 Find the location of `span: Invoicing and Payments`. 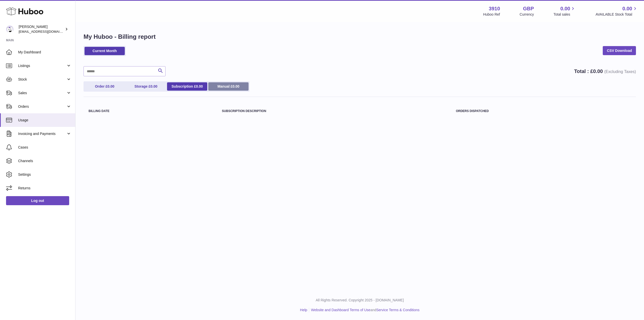

span: Invoicing and Payments is located at coordinates (42, 134).